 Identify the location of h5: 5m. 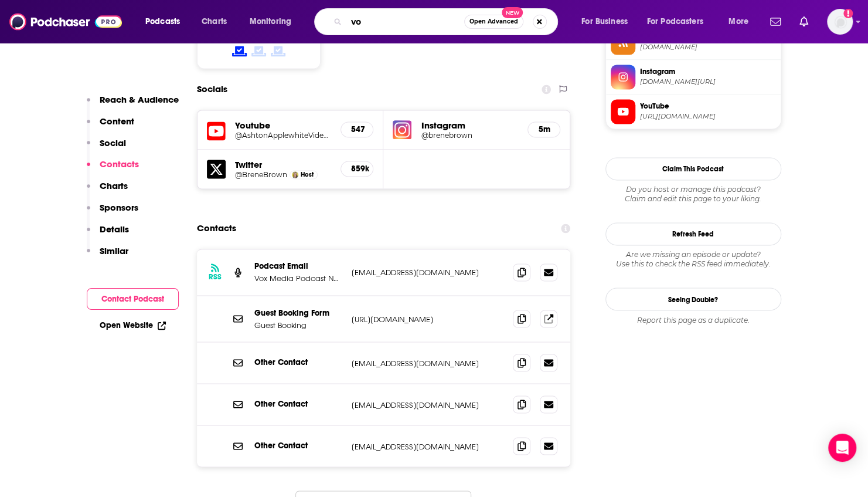
(544, 129).